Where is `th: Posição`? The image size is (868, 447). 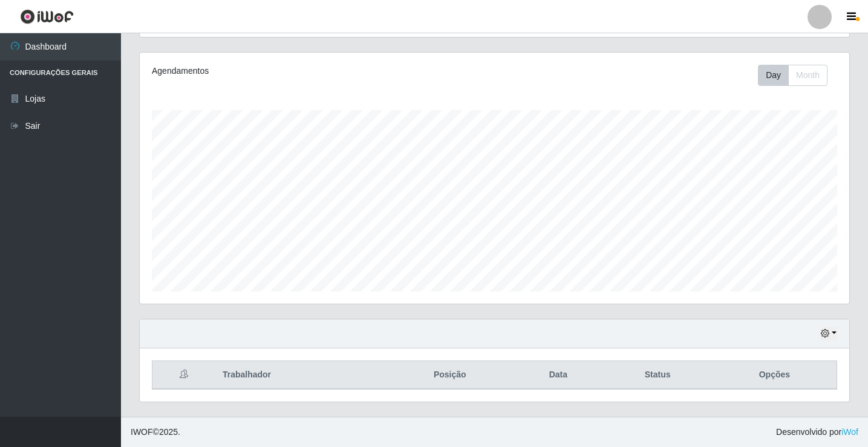 th: Posição is located at coordinates (450, 375).